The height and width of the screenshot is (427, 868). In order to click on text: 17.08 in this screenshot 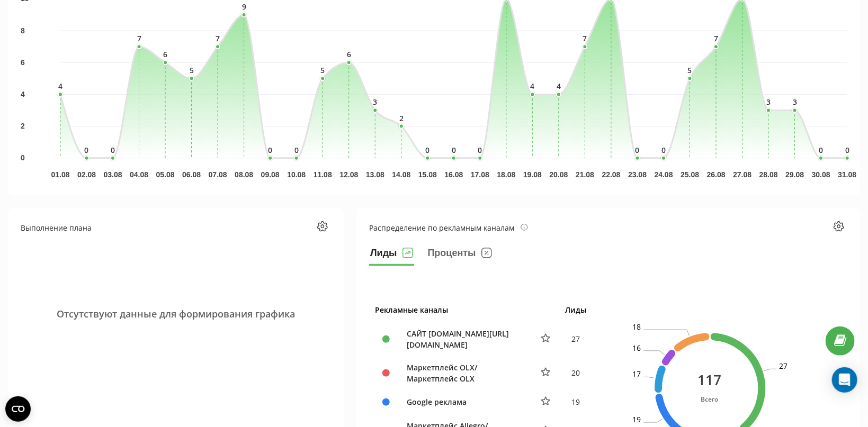, I will do `click(480, 174)`.